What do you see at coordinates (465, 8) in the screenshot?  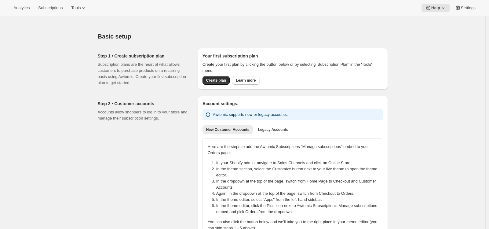 I see `button: Settings` at bounding box center [465, 8].